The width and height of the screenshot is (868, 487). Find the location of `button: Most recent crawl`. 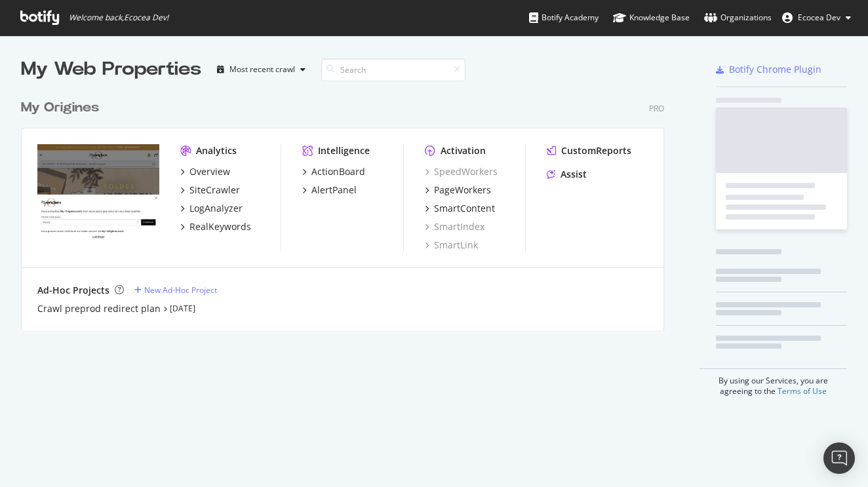

button: Most recent crawl is located at coordinates (261, 70).